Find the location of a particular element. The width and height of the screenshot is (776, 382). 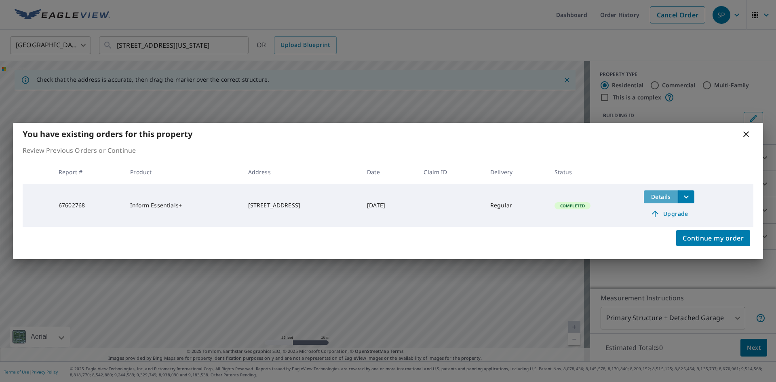

a: Upgrade is located at coordinates (669, 214).